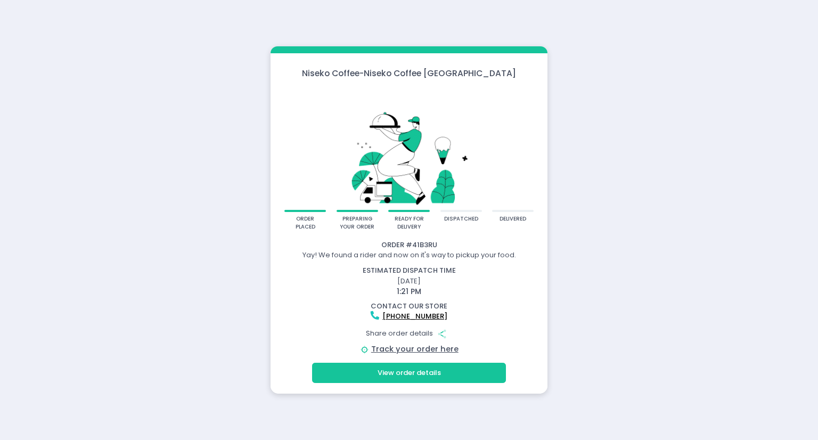 The width and height of the screenshot is (818, 440). I want to click on div: estimated dispatch time, so click(409, 271).